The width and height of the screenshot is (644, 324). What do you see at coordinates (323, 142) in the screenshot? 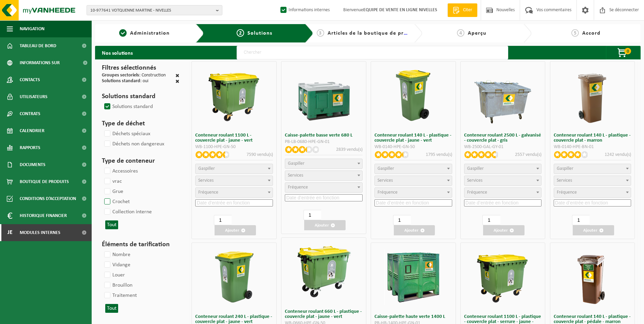
I see `div: PB-LB-0680-HPE-GN-01` at bounding box center [323, 142].